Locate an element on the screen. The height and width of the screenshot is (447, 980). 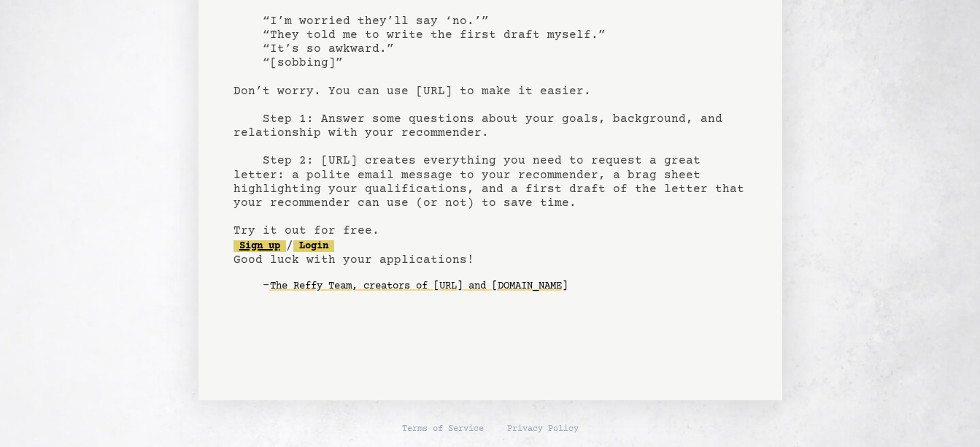
a: Login is located at coordinates (314, 246).